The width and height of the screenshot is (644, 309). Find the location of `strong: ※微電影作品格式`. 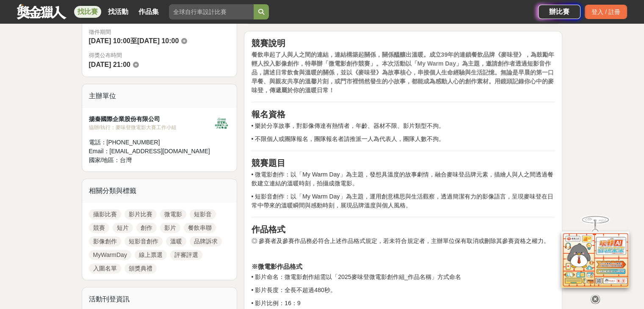

strong: ※微電影作品格式 is located at coordinates (276, 266).